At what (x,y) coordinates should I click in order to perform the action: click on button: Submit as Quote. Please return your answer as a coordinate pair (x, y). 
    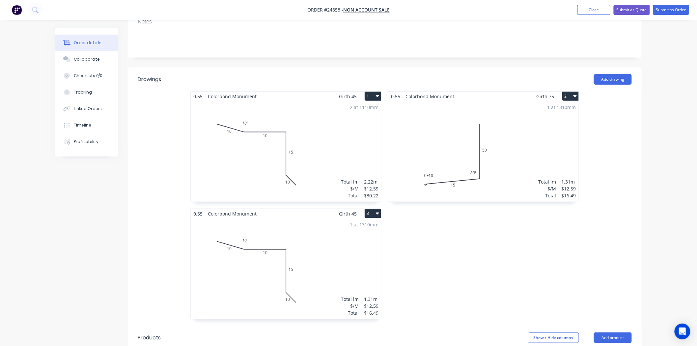
    Looking at the image, I should click on (631, 10).